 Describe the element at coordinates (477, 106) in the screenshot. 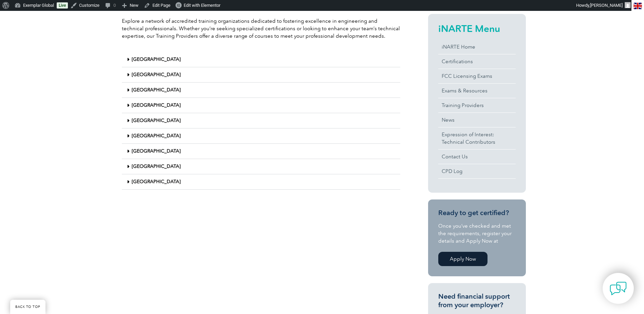

I see `a: Training Providers` at that location.